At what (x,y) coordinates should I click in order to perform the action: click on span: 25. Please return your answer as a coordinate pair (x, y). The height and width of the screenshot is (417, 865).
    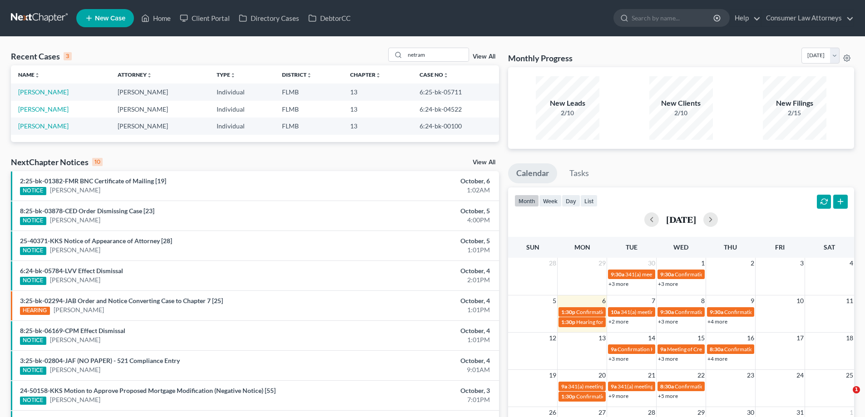
    Looking at the image, I should click on (850, 376).